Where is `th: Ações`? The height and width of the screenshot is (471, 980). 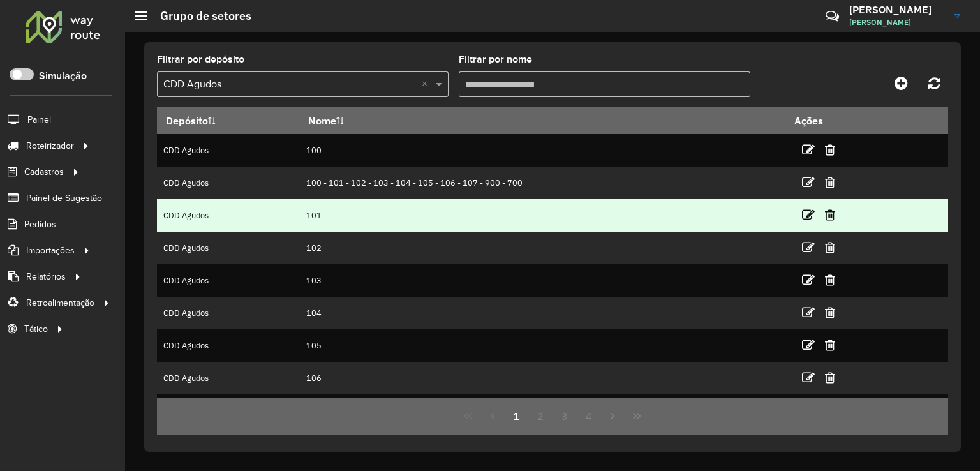 th: Ações is located at coordinates (823, 121).